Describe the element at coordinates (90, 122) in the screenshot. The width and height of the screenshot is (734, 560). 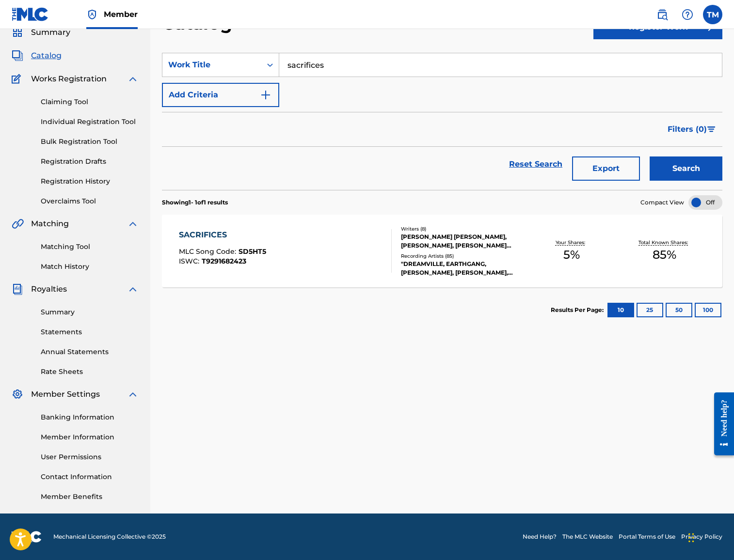
I see `a: Individual Registration Tool` at that location.